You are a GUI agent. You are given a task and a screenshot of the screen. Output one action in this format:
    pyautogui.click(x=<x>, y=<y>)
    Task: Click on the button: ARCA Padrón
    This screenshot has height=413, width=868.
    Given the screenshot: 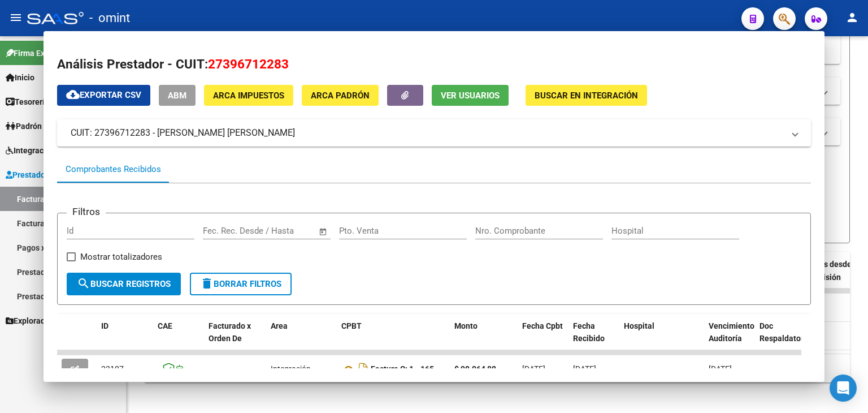 What is the action you would take?
    pyautogui.click(x=340, y=95)
    